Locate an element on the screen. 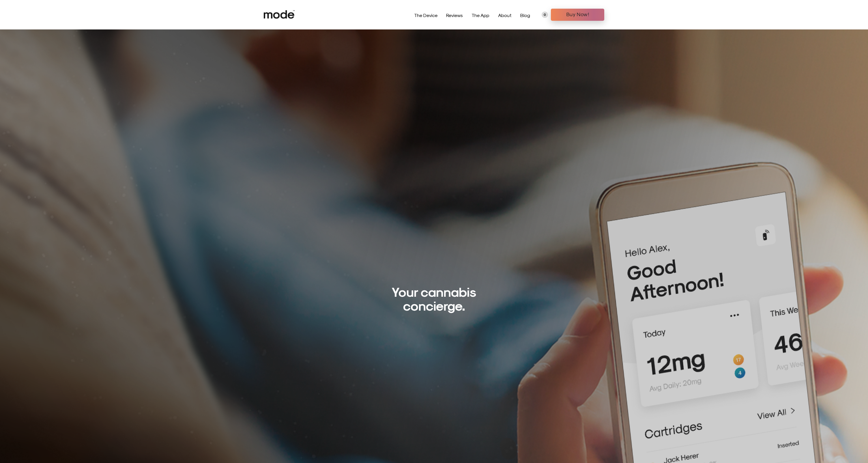 The image size is (868, 463). a: Buy Now! is located at coordinates (577, 15).